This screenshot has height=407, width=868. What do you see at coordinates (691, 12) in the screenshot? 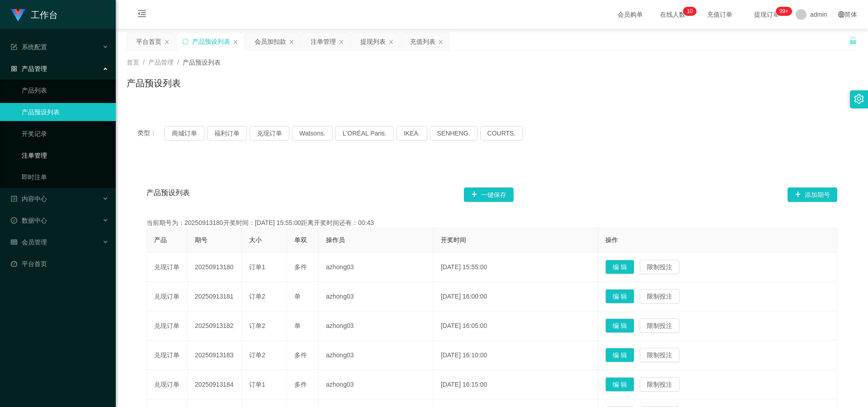
I see `p: 0` at bounding box center [691, 12].